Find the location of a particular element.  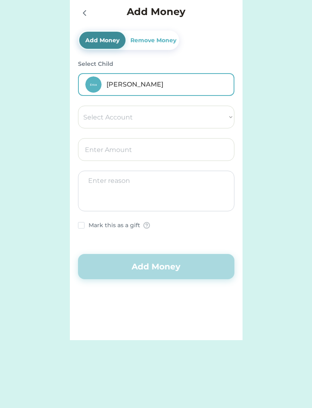

button: Add Money is located at coordinates (156, 266).